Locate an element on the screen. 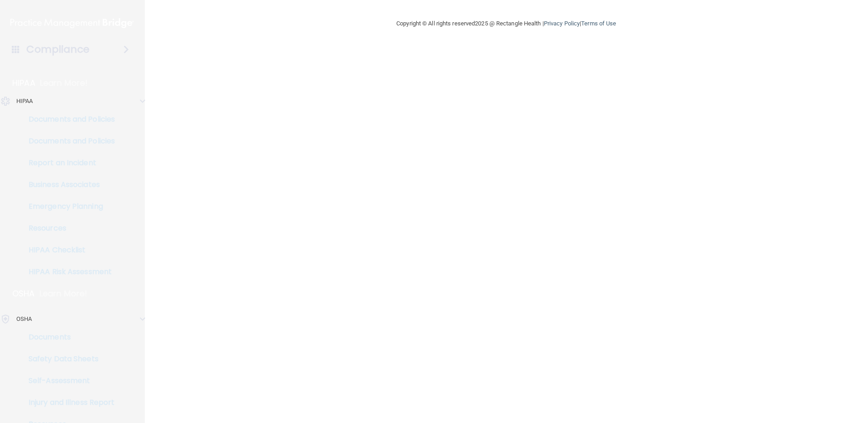  p: Report an Incident is located at coordinates (67, 163).